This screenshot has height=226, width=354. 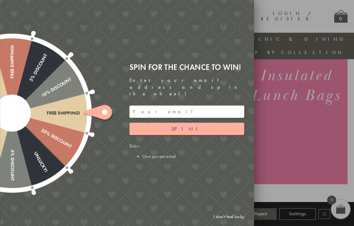 What do you see at coordinates (187, 112) in the screenshot?
I see `input: Your email` at bounding box center [187, 112].